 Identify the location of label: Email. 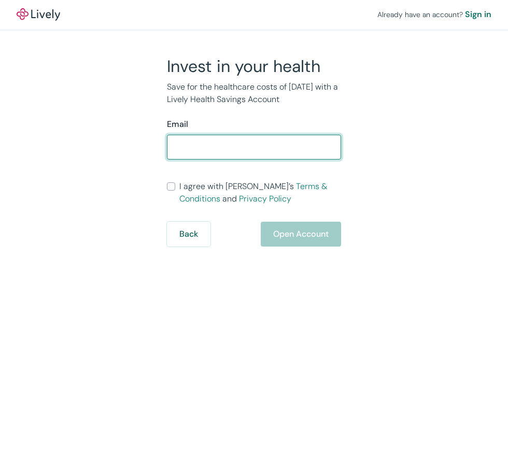
(177, 124).